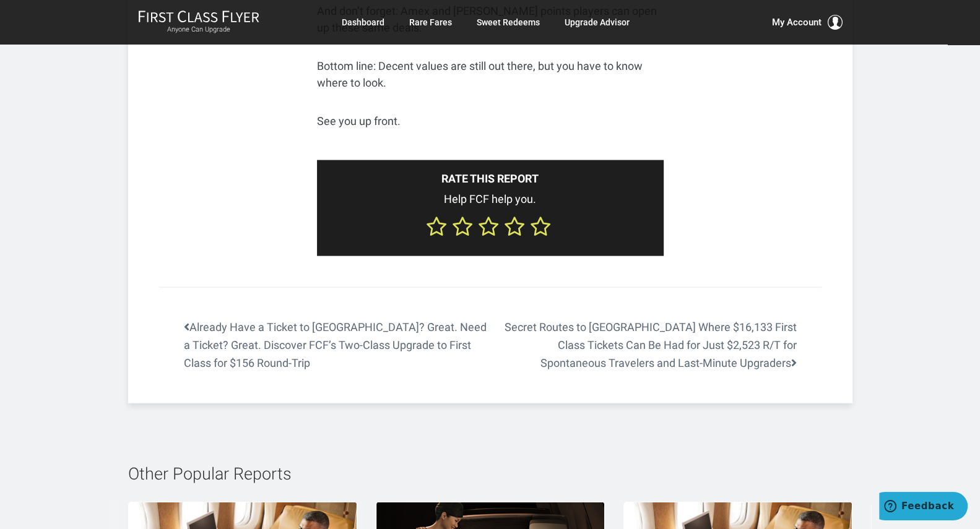 The width and height of the screenshot is (980, 529). What do you see at coordinates (363, 22) in the screenshot?
I see `a: Dashboard` at bounding box center [363, 22].